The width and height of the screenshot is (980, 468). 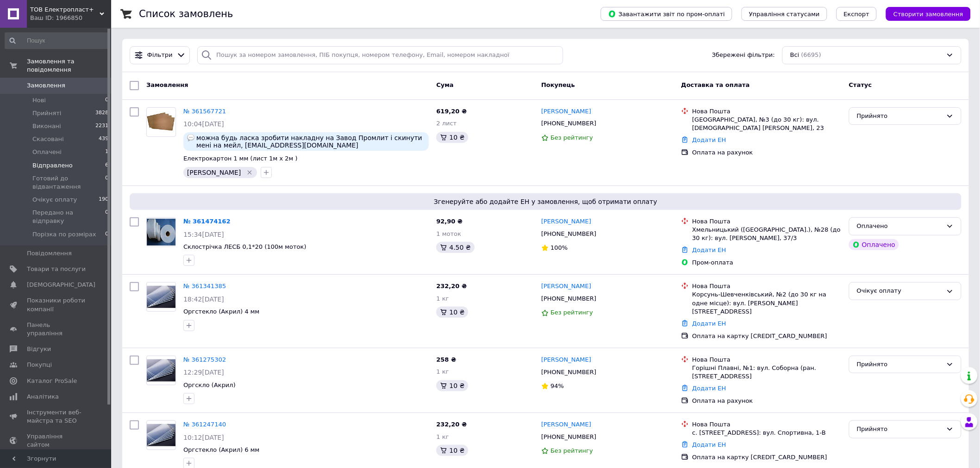 What do you see at coordinates (69, 65) in the screenshot?
I see `span: Замовлення та повідомлення` at bounding box center [69, 65].